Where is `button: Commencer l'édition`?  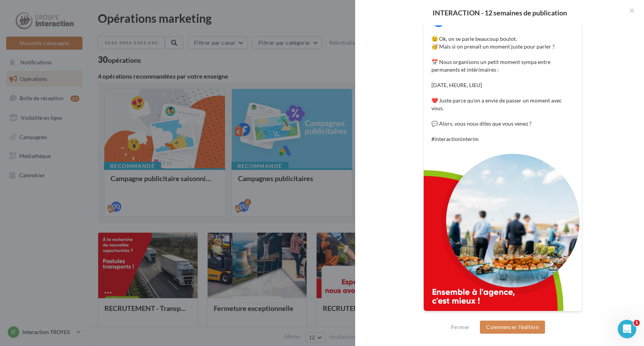
button: Commencer l'édition is located at coordinates (512, 327).